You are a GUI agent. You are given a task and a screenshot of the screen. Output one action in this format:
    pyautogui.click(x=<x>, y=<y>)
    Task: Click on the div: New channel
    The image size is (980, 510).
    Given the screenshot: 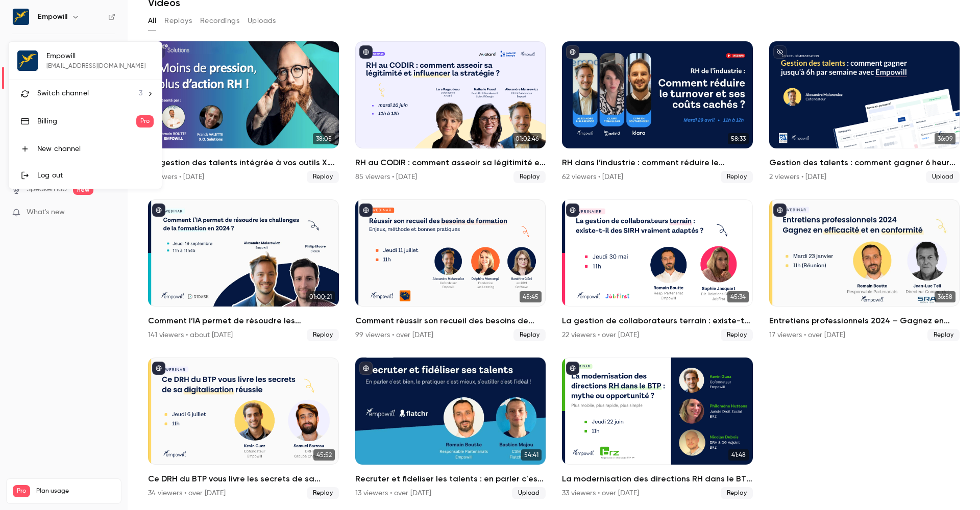 What is the action you would take?
    pyautogui.click(x=95, y=149)
    